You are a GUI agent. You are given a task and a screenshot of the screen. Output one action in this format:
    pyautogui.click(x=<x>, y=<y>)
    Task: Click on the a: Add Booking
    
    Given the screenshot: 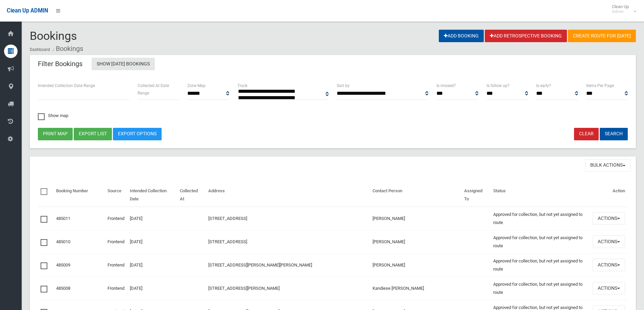 What is the action you would take?
    pyautogui.click(x=461, y=36)
    